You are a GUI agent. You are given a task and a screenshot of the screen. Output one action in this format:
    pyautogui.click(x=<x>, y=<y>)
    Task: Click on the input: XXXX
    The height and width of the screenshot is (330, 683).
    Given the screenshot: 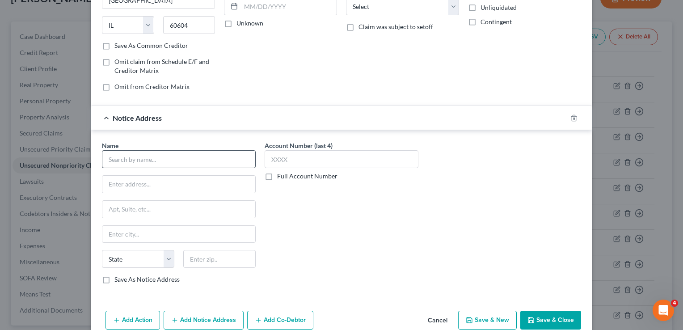 What is the action you would take?
    pyautogui.click(x=341, y=159)
    